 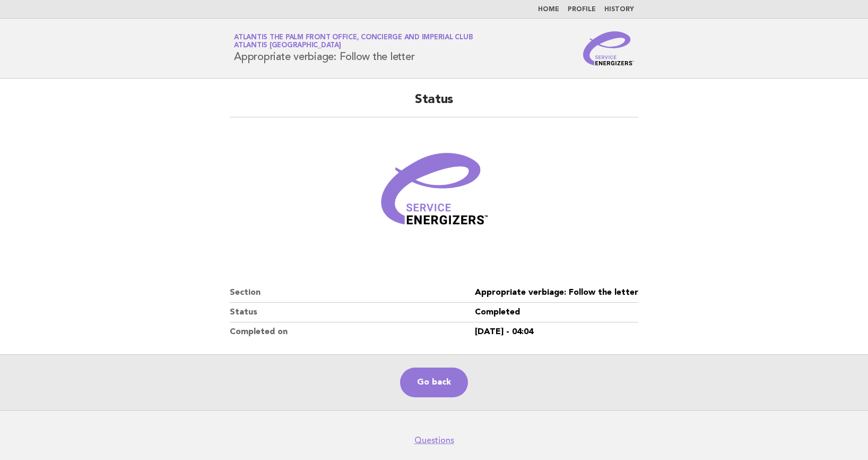 What do you see at coordinates (619, 9) in the screenshot?
I see `a: History` at bounding box center [619, 9].